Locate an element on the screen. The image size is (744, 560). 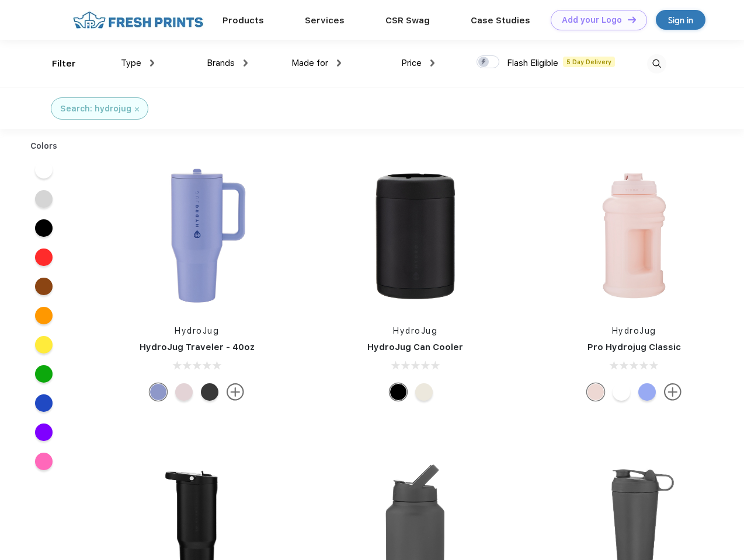
div: Hyper Blue is located at coordinates (647, 392).